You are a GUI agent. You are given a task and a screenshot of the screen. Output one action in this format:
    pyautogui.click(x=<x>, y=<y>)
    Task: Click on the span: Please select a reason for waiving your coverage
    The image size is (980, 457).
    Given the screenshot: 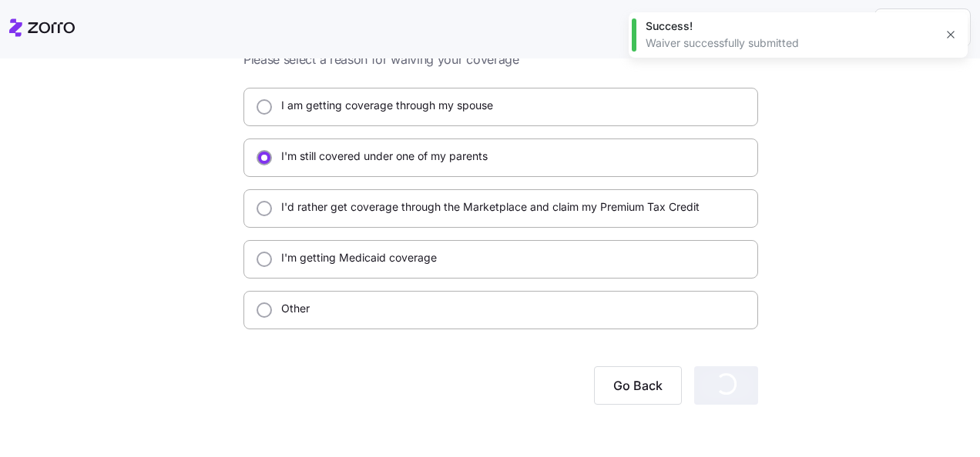 What is the action you would take?
    pyautogui.click(x=501, y=59)
    